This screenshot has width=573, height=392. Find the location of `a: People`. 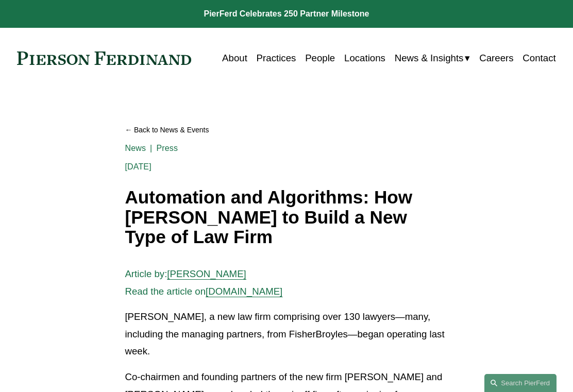

a: People is located at coordinates (320, 58).